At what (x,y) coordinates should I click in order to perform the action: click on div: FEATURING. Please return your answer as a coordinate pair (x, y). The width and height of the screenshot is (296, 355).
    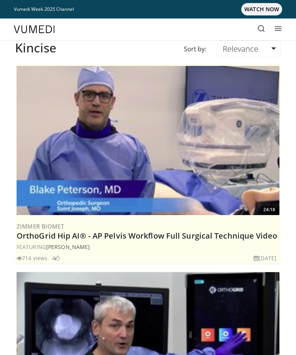
    Looking at the image, I should click on (148, 247).